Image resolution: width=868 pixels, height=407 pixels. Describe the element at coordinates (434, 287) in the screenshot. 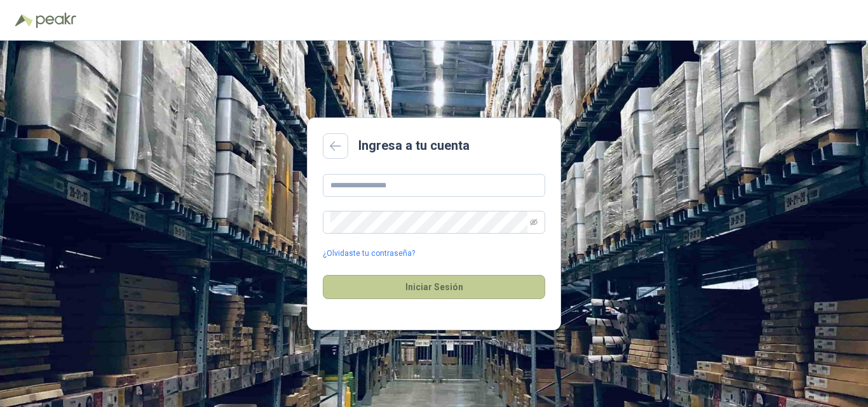

I see `button: Iniciar Sesión` at that location.